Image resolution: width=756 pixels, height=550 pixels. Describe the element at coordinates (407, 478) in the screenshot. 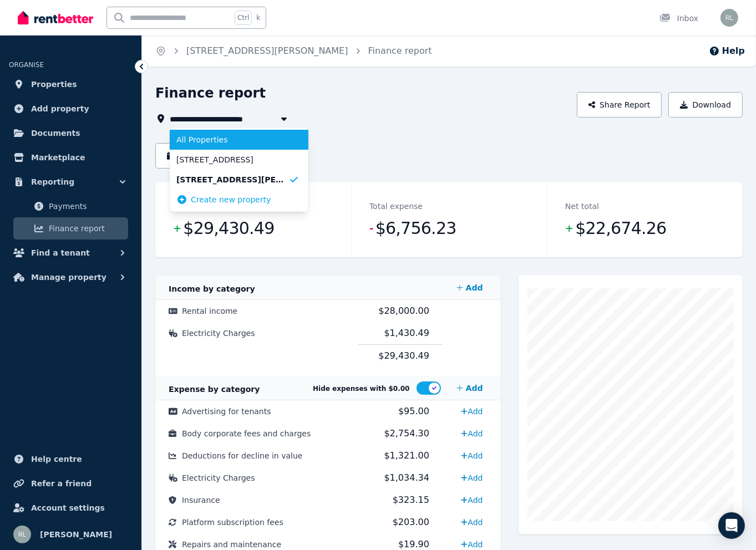

I see `span: $1,034.34` at that location.